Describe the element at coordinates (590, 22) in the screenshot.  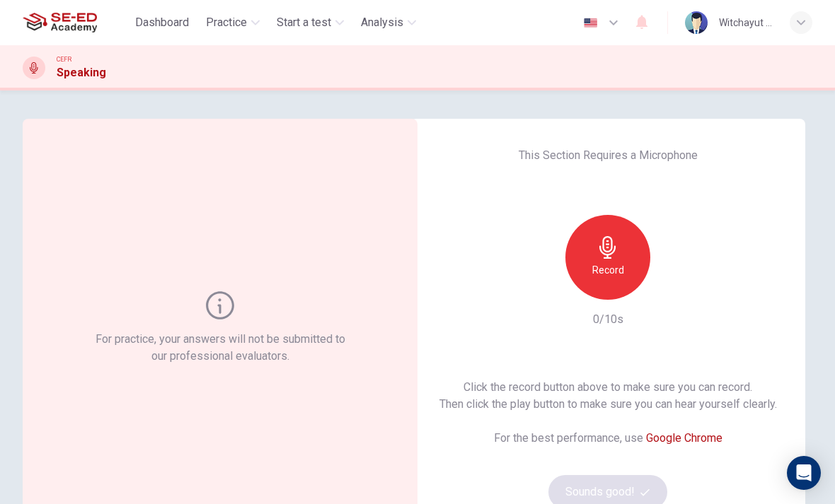
I see `img: en` at that location.